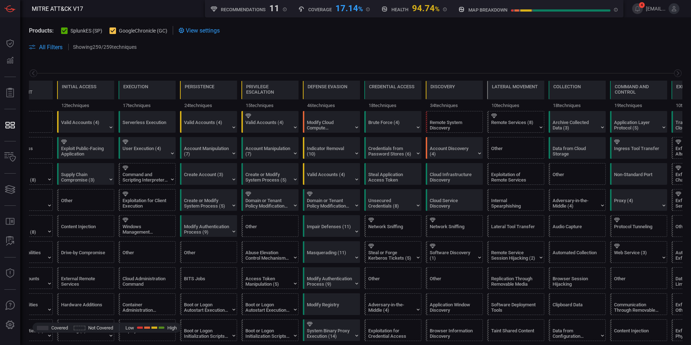 The width and height of the screenshot is (691, 345). What do you see at coordinates (145, 307) in the screenshot?
I see `div: Container Administration Command` at bounding box center [145, 307].